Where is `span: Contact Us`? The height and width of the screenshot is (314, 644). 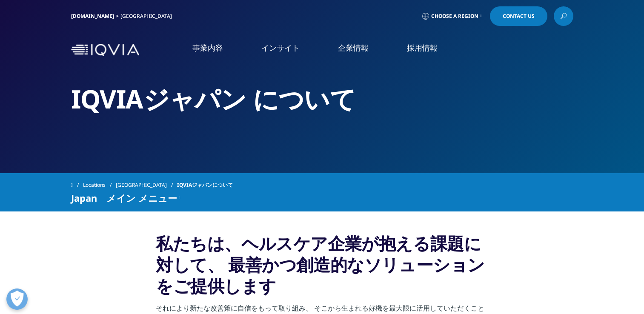
span: Contact Us is located at coordinates (519, 16).